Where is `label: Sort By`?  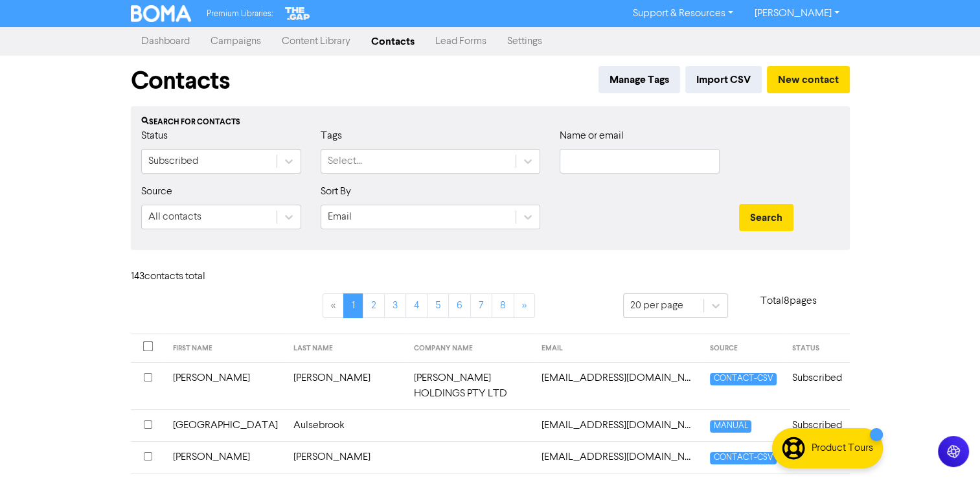 label: Sort By is located at coordinates (336, 192).